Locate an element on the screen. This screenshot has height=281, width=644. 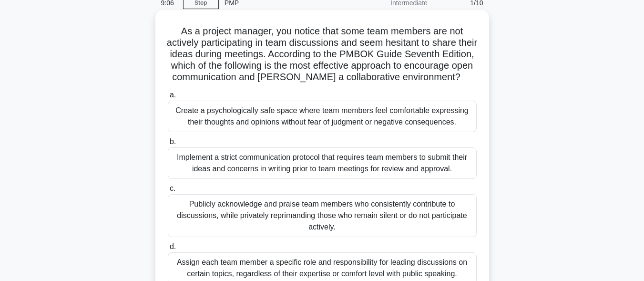
span: a. is located at coordinates (173, 95).